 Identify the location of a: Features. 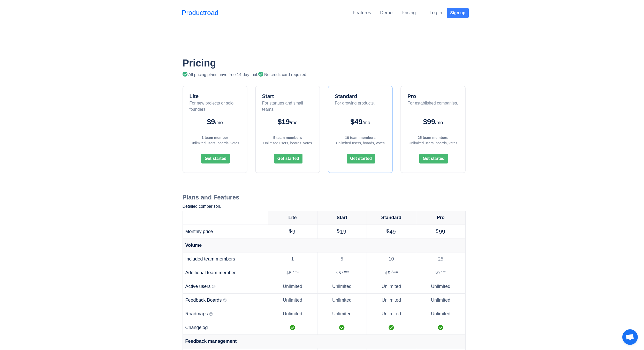
(362, 13).